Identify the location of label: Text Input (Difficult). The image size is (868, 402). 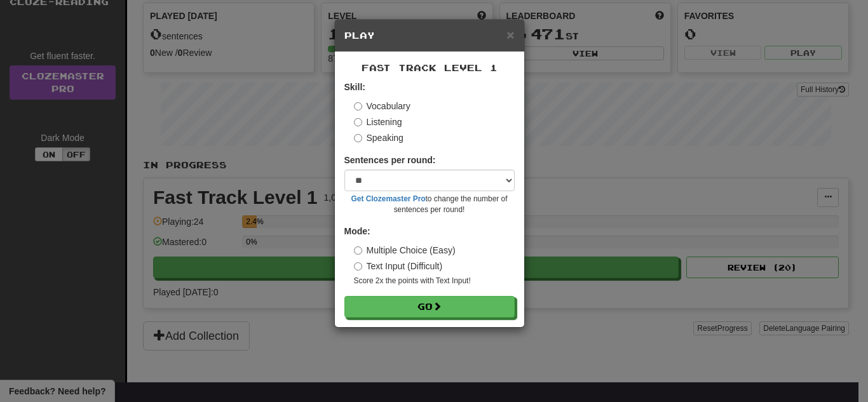
(398, 266).